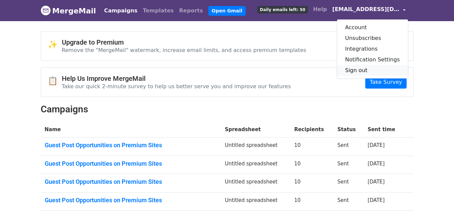 This screenshot has height=215, width=454. What do you see at coordinates (158, 11) in the screenshot?
I see `a: Templates` at bounding box center [158, 11].